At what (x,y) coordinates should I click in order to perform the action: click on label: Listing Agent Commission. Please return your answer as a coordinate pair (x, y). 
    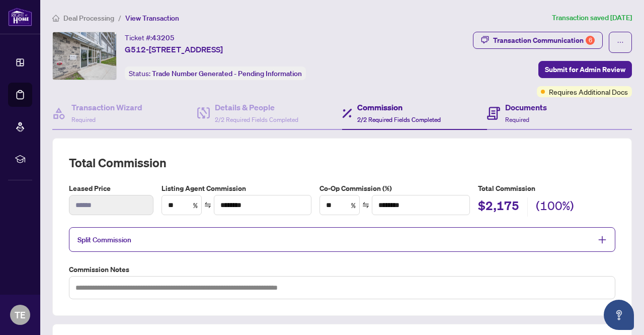
    Looking at the image, I should click on (237, 188).